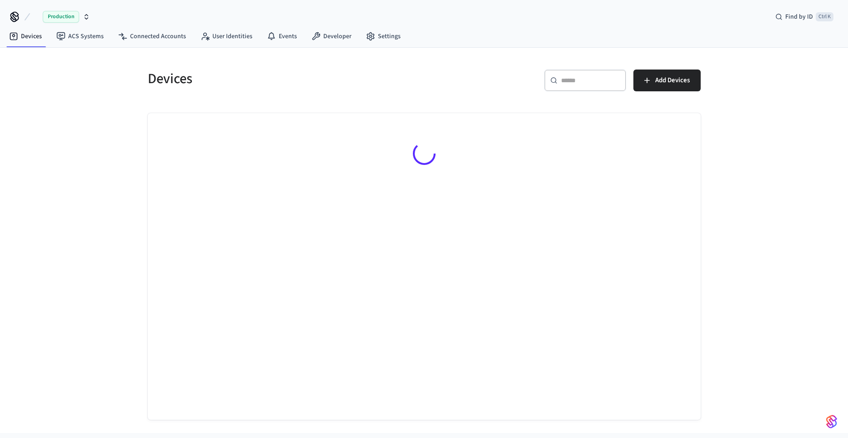 The height and width of the screenshot is (438, 848). I want to click on a: User Identities, so click(226, 36).